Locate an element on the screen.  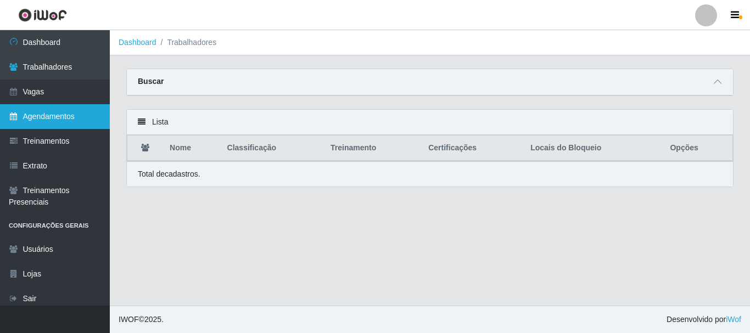
span: © 2025 . is located at coordinates (141, 319).